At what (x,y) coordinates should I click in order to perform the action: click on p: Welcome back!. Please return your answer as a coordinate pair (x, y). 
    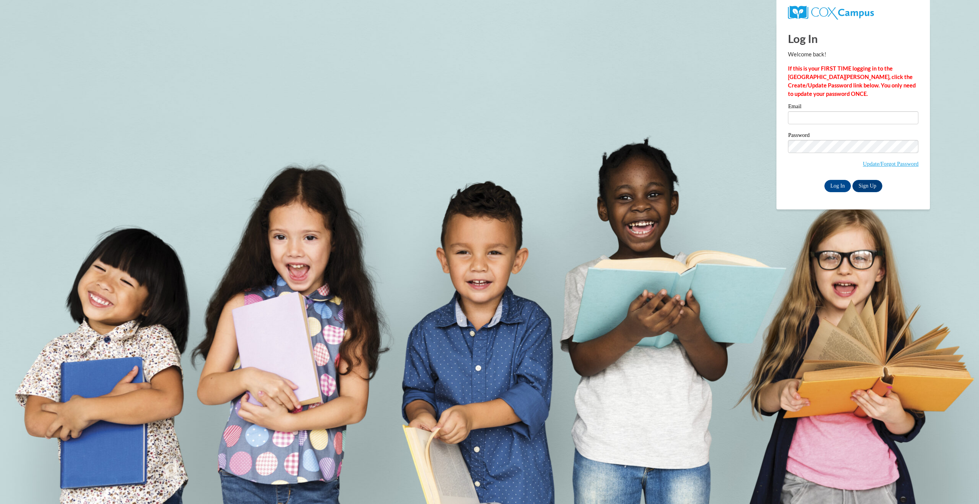
    Looking at the image, I should click on (853, 54).